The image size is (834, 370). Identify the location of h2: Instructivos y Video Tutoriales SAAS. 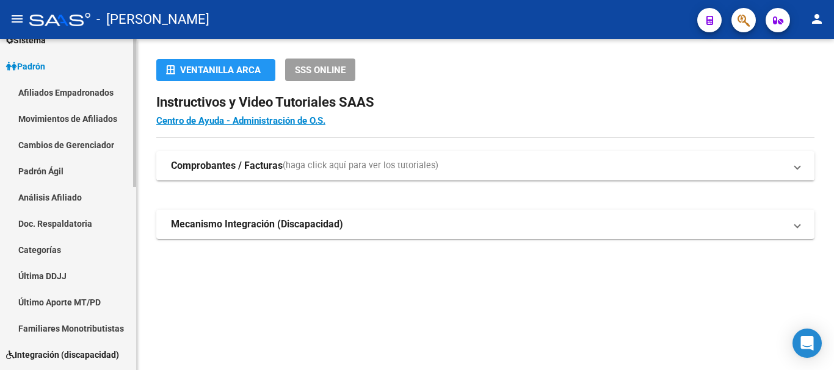
(485, 103).